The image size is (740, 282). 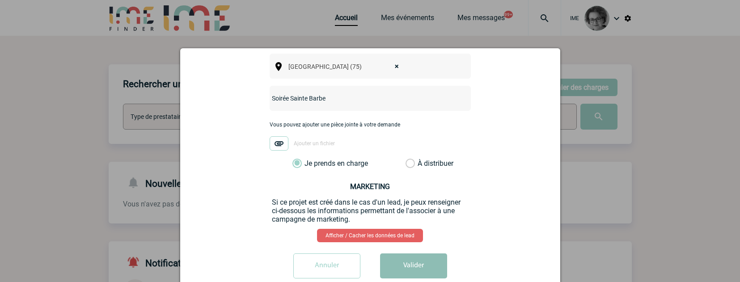 I want to click on h3: MARKETING, so click(x=370, y=186).